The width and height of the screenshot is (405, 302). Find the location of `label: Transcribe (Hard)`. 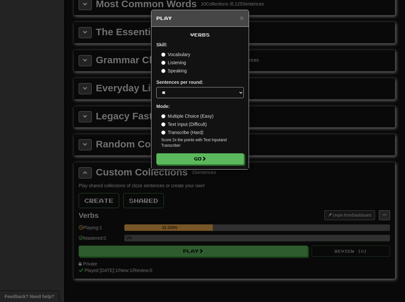

label: Transcribe (Hard) is located at coordinates (182, 133).